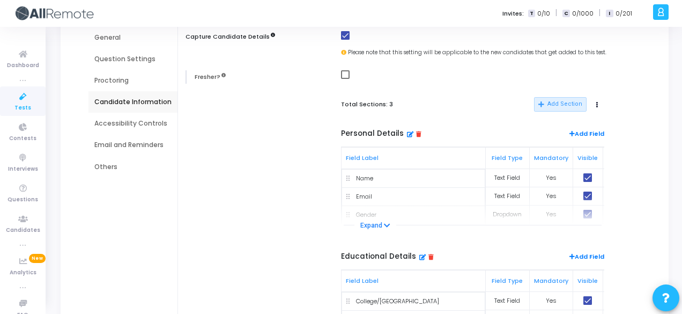 The image size is (682, 314). Describe the element at coordinates (133, 38) in the screenshot. I see `div: General` at that location.